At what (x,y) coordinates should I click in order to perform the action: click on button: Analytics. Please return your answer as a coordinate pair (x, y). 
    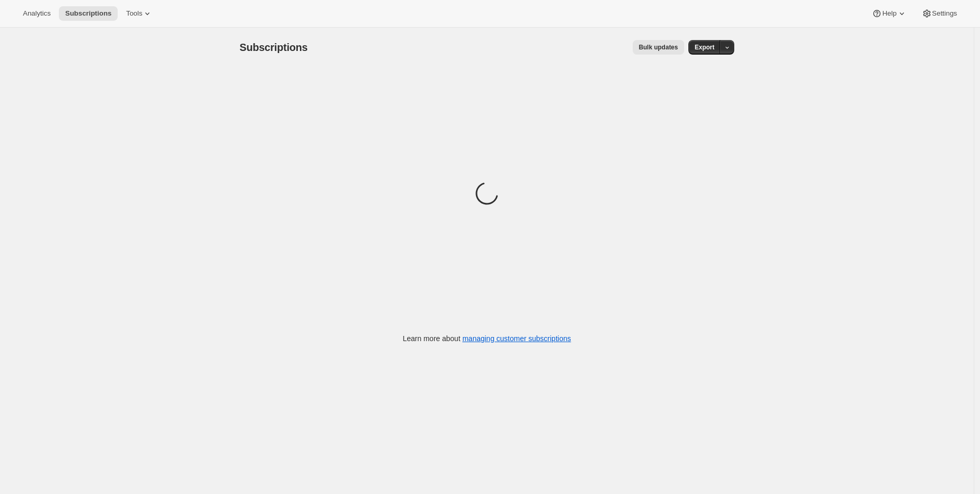
    Looking at the image, I should click on (36, 14).